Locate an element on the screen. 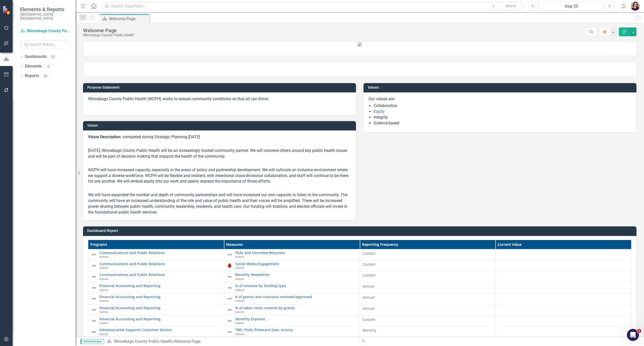  li: Integrity is located at coordinates (502, 117).